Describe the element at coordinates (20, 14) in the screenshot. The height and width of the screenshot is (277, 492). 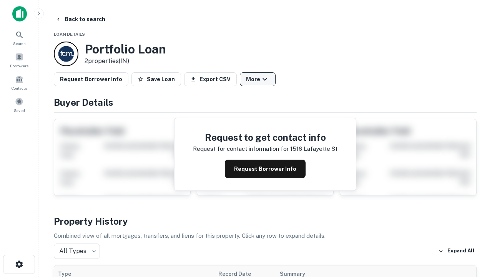
I see `img: capitalize-icon.png` at that location.